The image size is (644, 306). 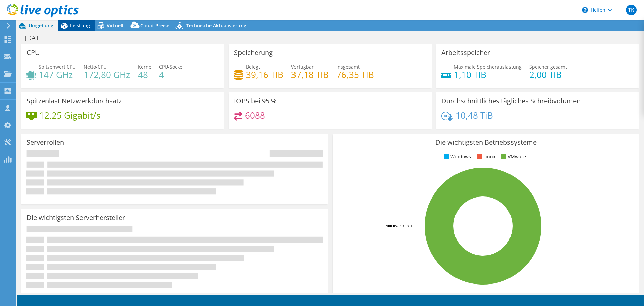 What do you see at coordinates (74, 101) in the screenshot?
I see `font: Spitzenlast Netzwerkdurchsatz` at bounding box center [74, 101].